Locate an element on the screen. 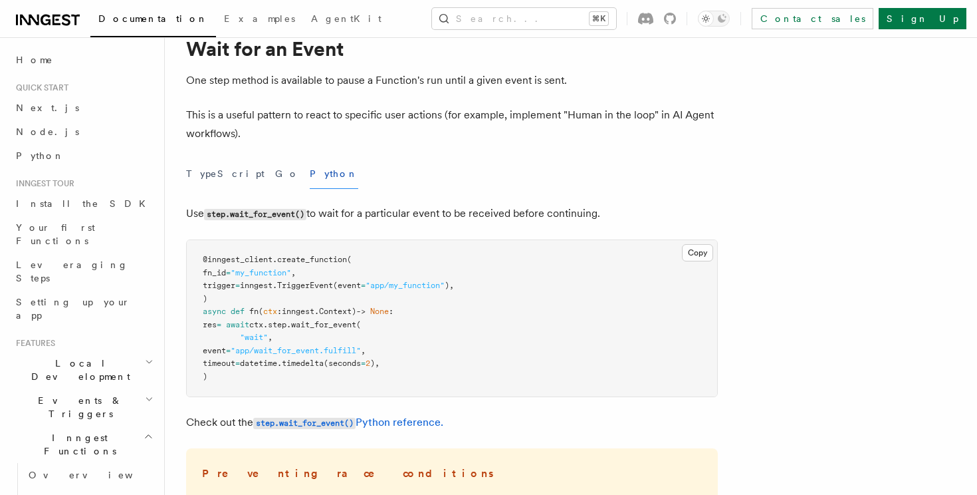 The image size is (977, 495). span: wait_for_event is located at coordinates (324, 324).